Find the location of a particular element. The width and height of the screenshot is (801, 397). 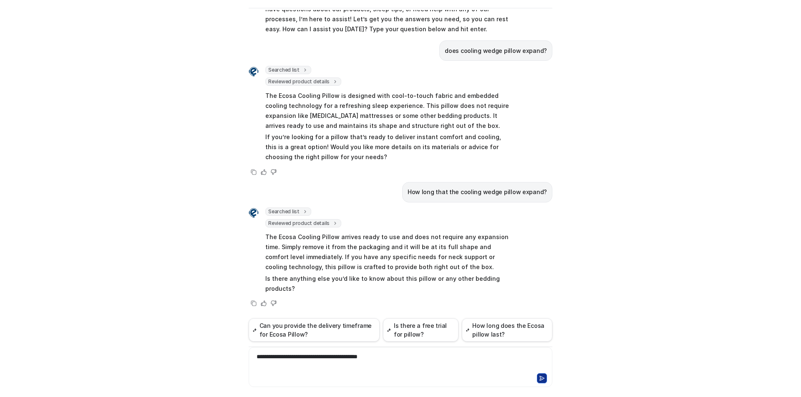

p: The Ecosa Cooling Pillow is designed with cool-to-touch fabric and embedded cooling technology fo... is located at coordinates (387, 111).